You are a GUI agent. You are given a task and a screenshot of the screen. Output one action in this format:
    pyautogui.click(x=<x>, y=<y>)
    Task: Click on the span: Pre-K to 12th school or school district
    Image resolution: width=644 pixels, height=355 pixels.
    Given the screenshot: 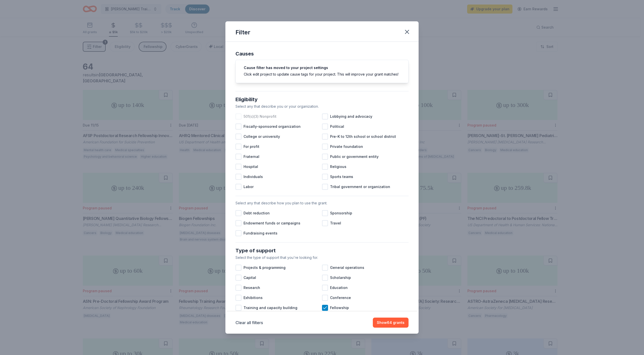 What is the action you would take?
    pyautogui.click(x=363, y=137)
    